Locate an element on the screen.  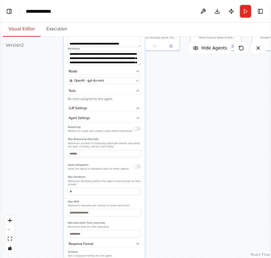
button: Show left sidebar is located at coordinates (9, 11).